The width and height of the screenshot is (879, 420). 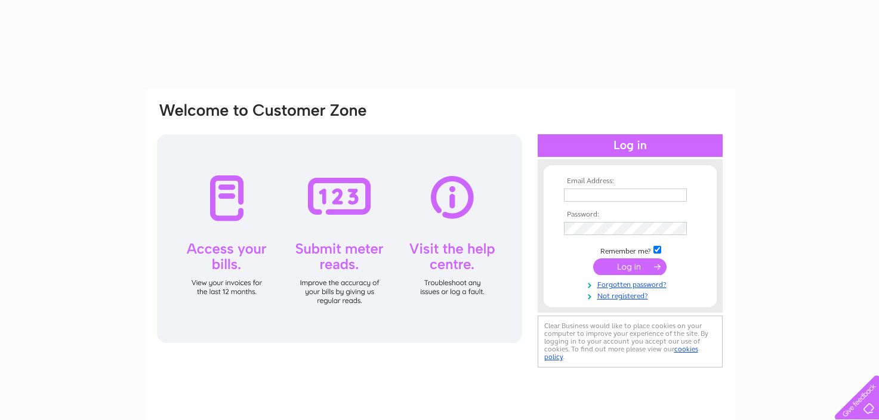 What do you see at coordinates (630, 181) in the screenshot?
I see `th: Email Address:` at bounding box center [630, 181].